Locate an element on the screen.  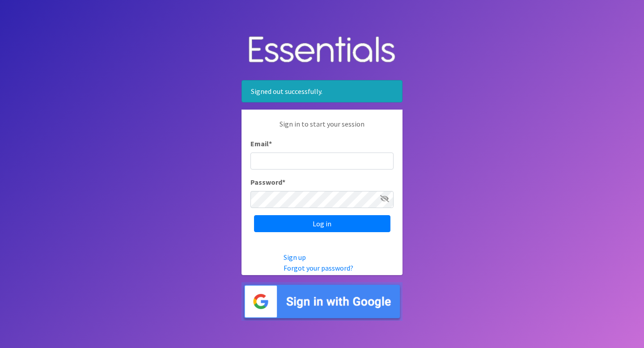
input: Log in is located at coordinates (322, 224).